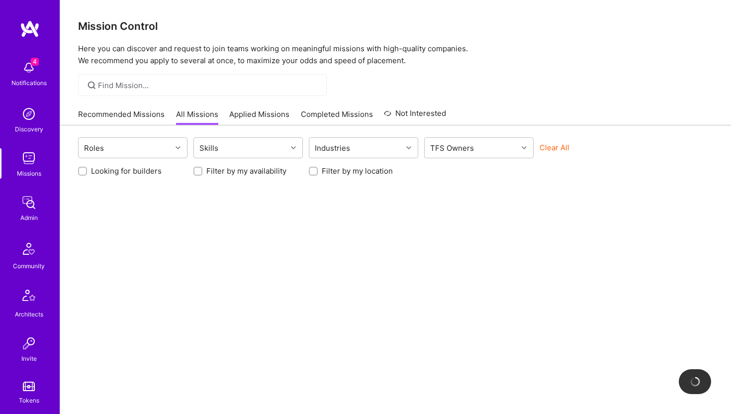  What do you see at coordinates (29, 400) in the screenshot?
I see `div: Tokens` at bounding box center [29, 400].